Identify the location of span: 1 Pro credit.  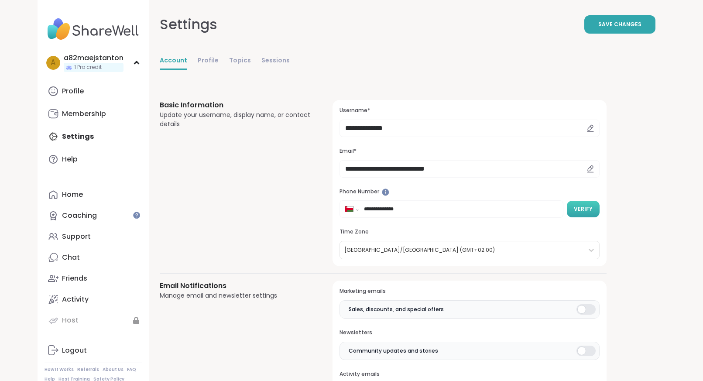
(88, 67).